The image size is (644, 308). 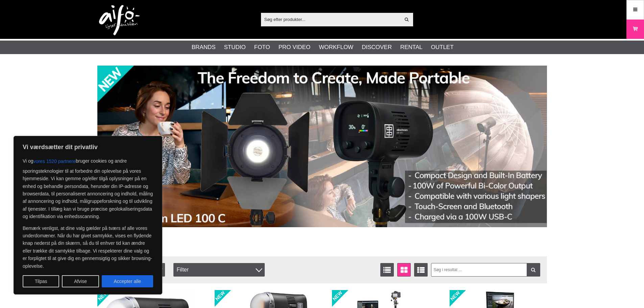 What do you see at coordinates (336, 47) in the screenshot?
I see `a: Workflow` at bounding box center [336, 47].